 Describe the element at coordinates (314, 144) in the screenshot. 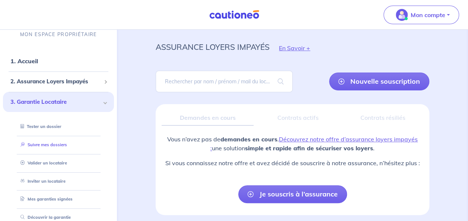

I see `a: Découvrez notre offre d’assurance loyers impayés :` at that location.